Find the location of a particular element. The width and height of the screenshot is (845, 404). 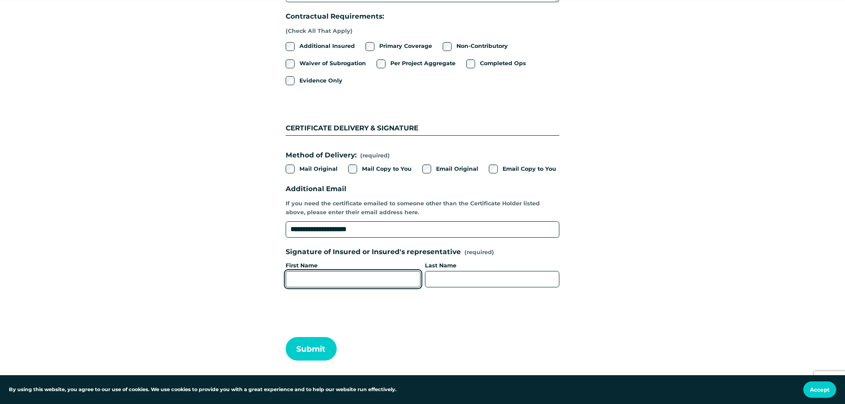

span: Completed Ops is located at coordinates (503, 63).